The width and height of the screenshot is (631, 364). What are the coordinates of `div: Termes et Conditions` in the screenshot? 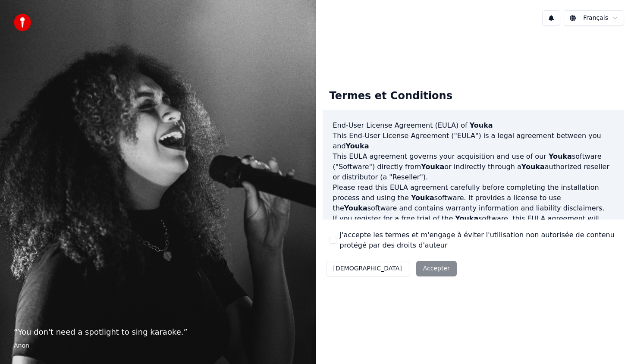 It's located at (391, 96).